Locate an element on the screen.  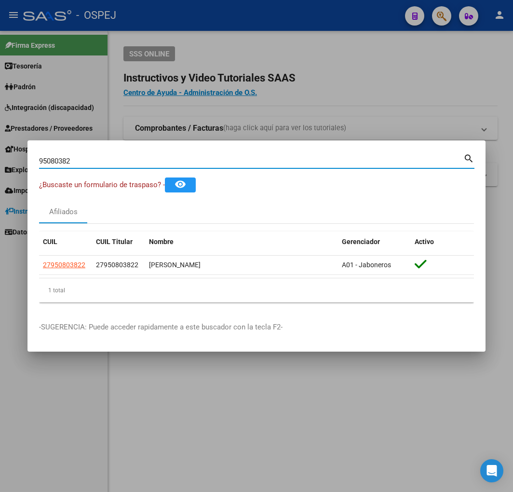
p: -SUGERENCIA: Puede acceder rapidamente a este buscador con la tecla F2- is located at coordinates (256, 327).